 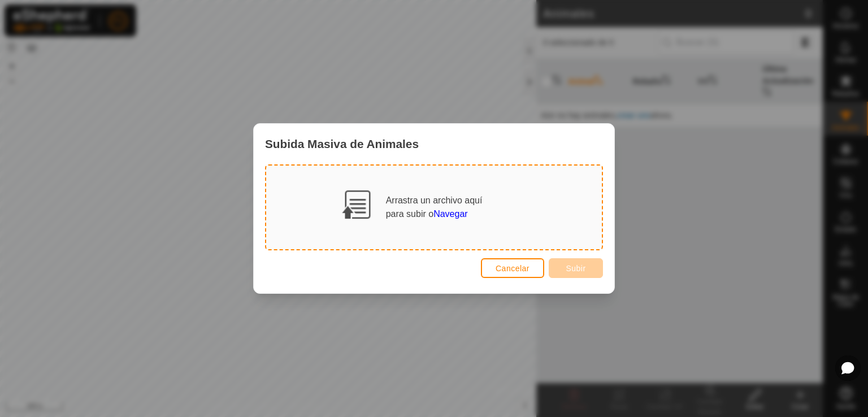 I want to click on span: Subir, so click(x=575, y=268).